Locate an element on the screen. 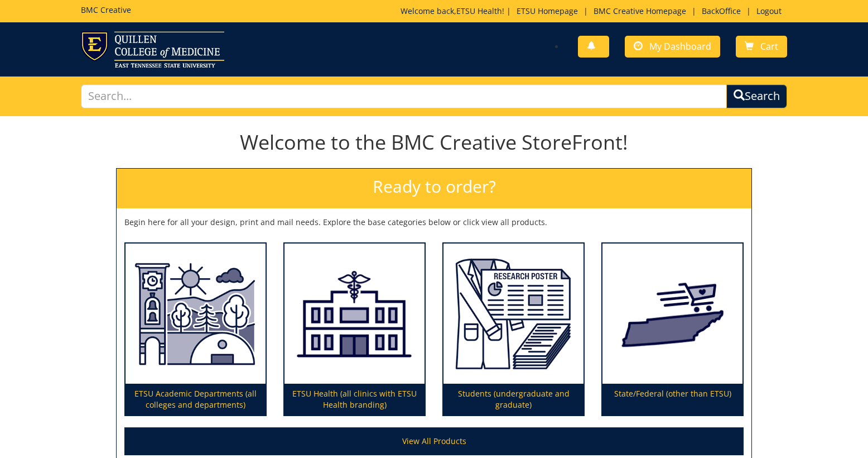 This screenshot has width=868, height=458. h1: Welcome to the BMC Creative StoreFront! is located at coordinates (434, 143).